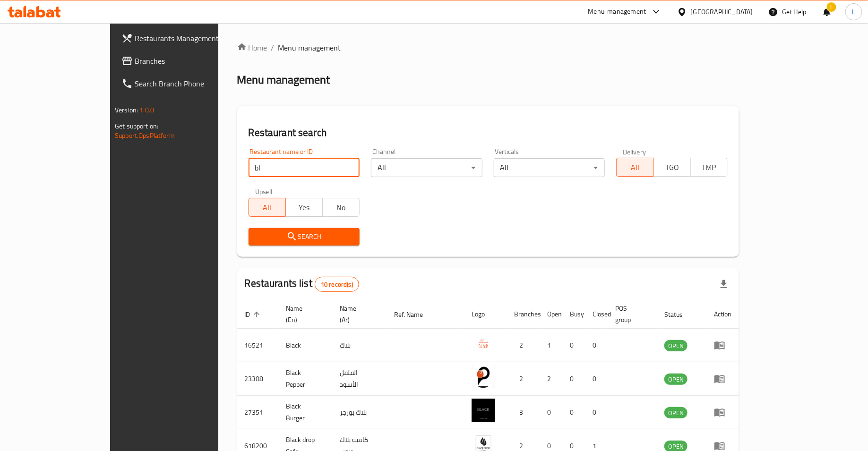 This screenshot has height=451, width=868. I want to click on button: TMP, so click(709, 167).